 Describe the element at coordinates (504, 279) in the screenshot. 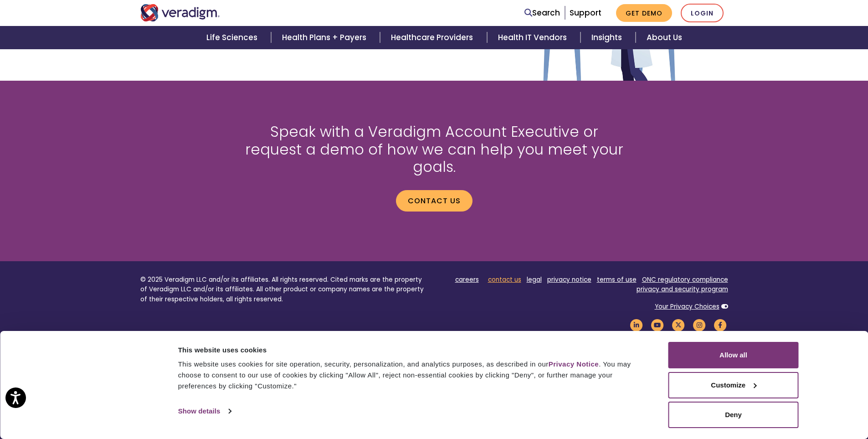

I see `a: contact us` at that location.